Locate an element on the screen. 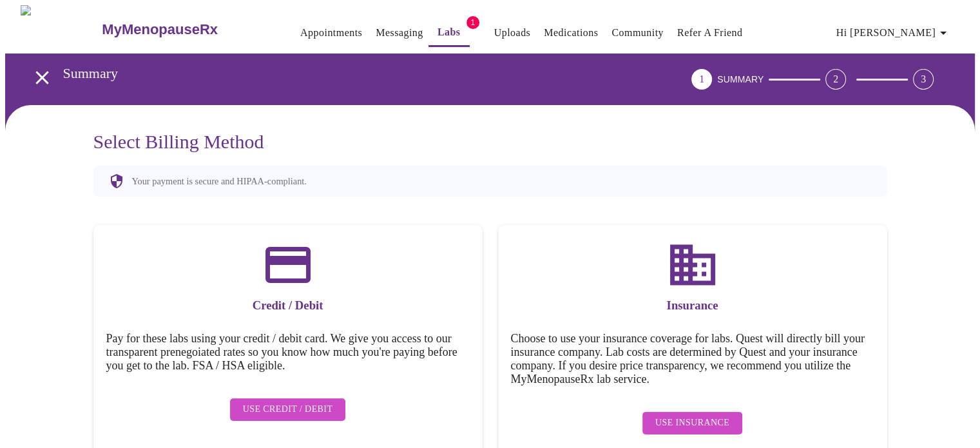 This screenshot has height=448, width=980. button: Use Credit / Debit is located at coordinates (288, 409).